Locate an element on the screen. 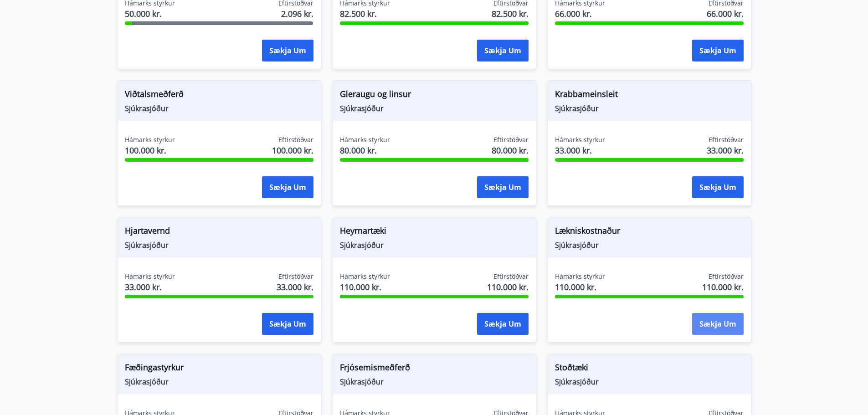 The image size is (868, 415). span: 2.096 kr. is located at coordinates (297, 14).